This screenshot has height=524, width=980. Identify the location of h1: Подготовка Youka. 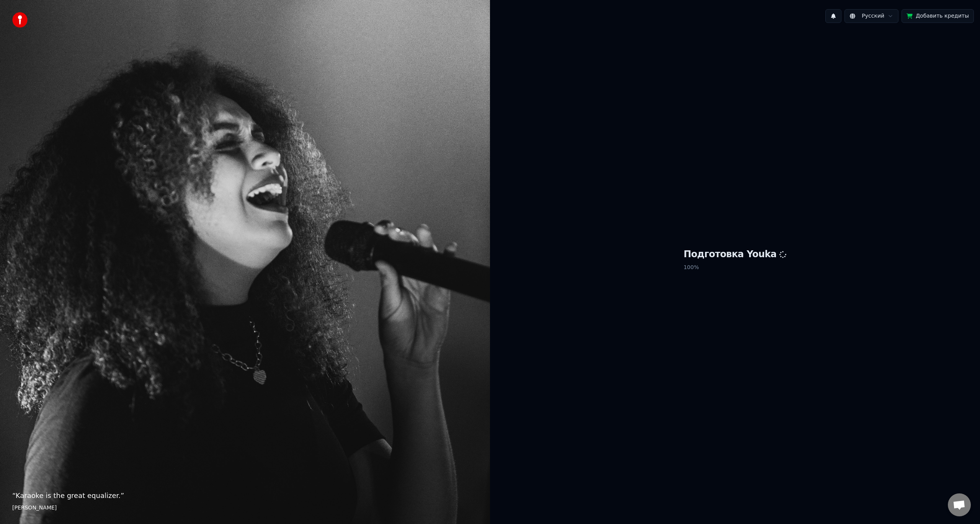
(735, 254).